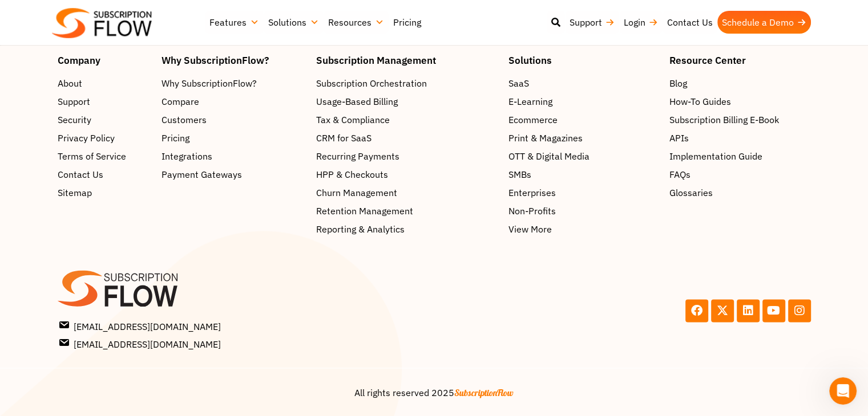  Describe the element at coordinates (583, 83) in the screenshot. I see `a: SaaS` at that location.